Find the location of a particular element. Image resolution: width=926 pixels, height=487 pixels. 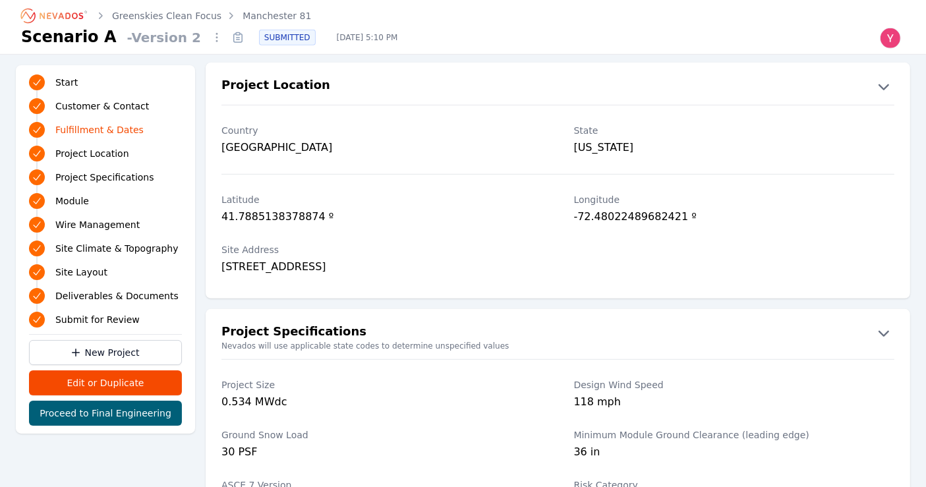

button: Proceed to Final Engineering is located at coordinates (105, 413).